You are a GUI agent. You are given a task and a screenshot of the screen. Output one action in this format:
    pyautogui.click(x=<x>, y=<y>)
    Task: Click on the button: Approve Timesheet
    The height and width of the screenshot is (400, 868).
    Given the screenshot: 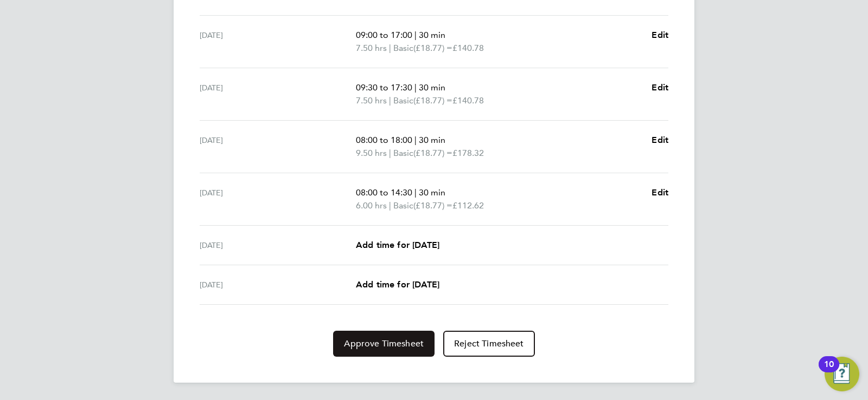 What is the action you would take?
    pyautogui.click(x=383, y=344)
    